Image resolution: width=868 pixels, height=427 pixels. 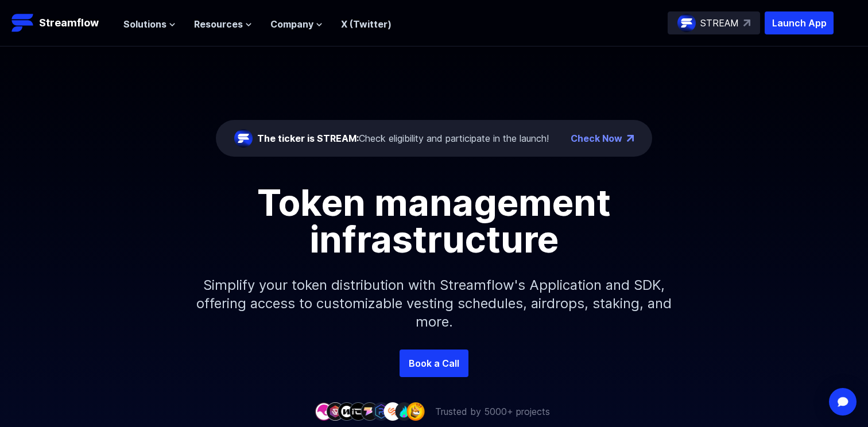 What do you see at coordinates (403, 138) in the screenshot?
I see `div: Check eligibility and participate in the launch!` at bounding box center [403, 138].